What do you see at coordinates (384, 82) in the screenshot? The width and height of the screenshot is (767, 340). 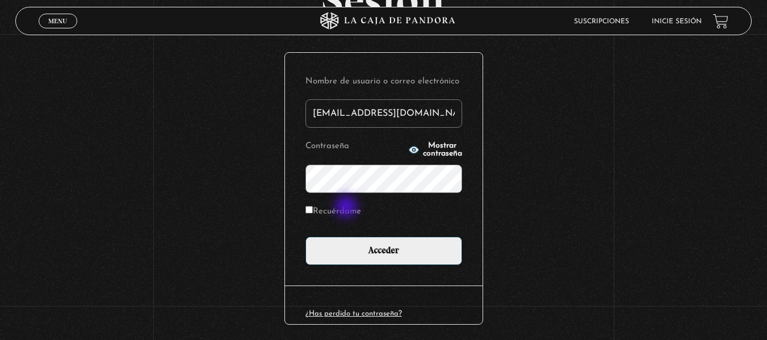 I see `label: Nombre de usuario o correo electrónico` at bounding box center [384, 82].